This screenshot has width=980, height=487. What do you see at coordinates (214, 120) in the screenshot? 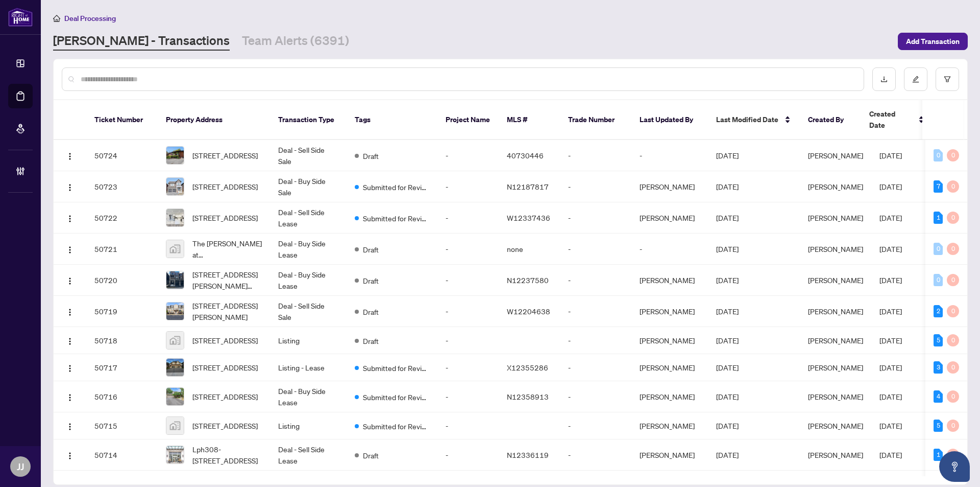
I see `th: Property Address` at bounding box center [214, 120].